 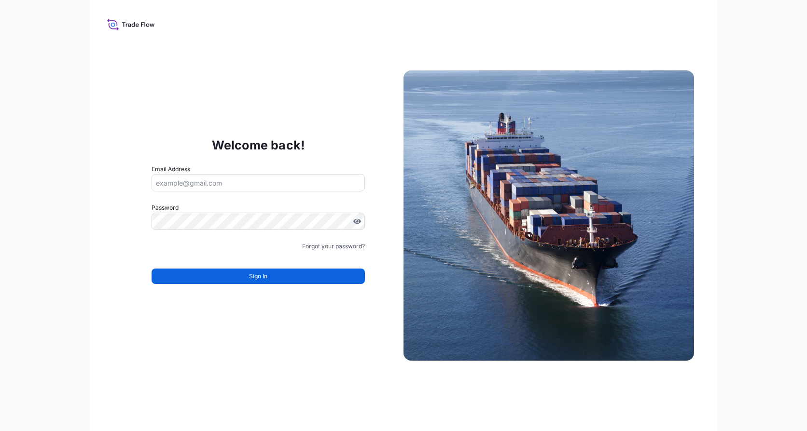 I want to click on span: Sign In, so click(x=258, y=276).